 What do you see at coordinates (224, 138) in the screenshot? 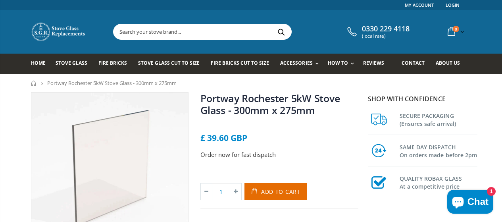
I see `span: £ 39.60 GBP` at bounding box center [224, 138].